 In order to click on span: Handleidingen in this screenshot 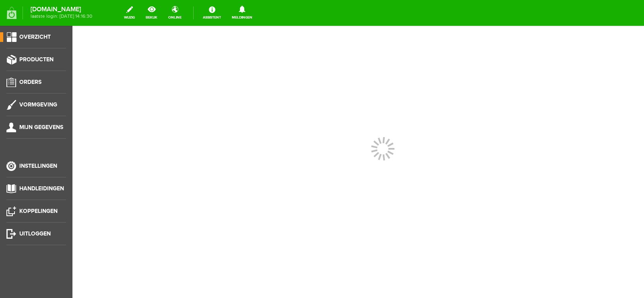, I will do `click(42, 188)`.